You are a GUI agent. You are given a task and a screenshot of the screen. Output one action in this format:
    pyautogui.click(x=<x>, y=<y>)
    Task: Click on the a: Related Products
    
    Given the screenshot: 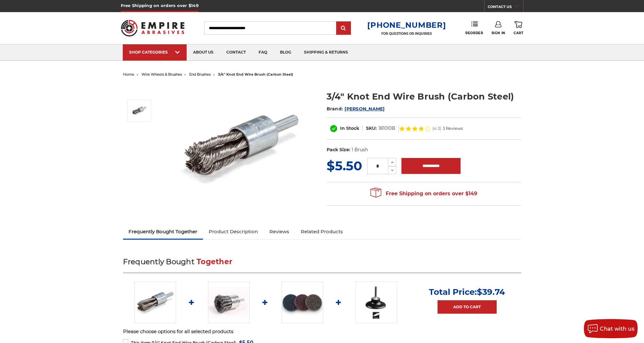 What is the action you would take?
    pyautogui.click(x=322, y=232)
    